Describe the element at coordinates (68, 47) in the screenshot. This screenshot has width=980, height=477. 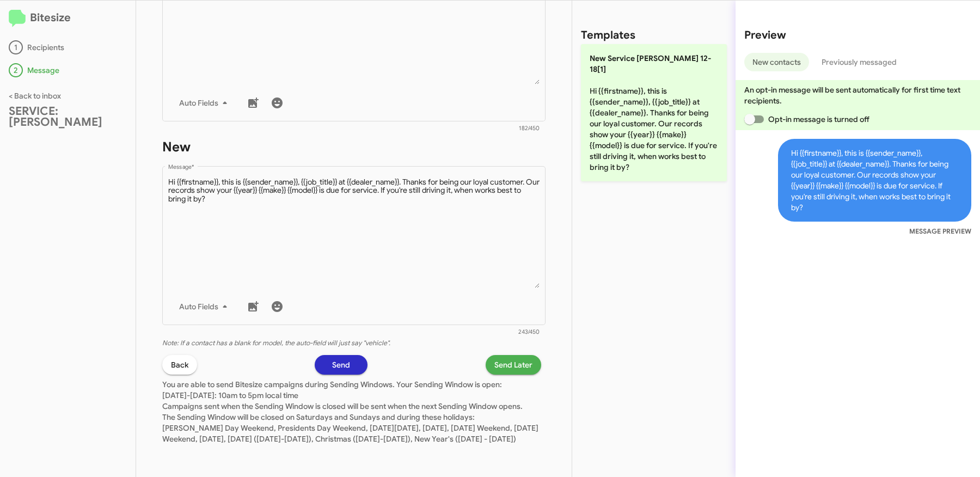
I see `div: Recipients` at that location.